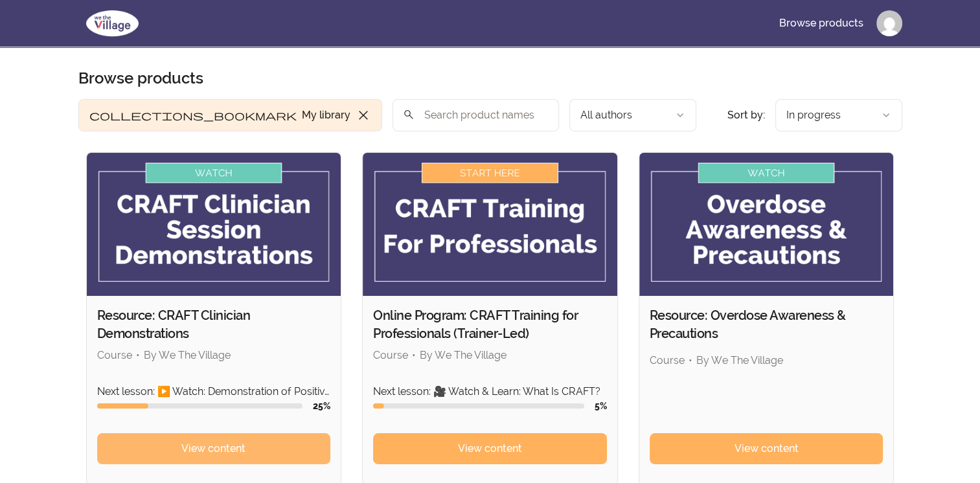  Describe the element at coordinates (889, 23) in the screenshot. I see `button: Profile image for Winifred` at that location.